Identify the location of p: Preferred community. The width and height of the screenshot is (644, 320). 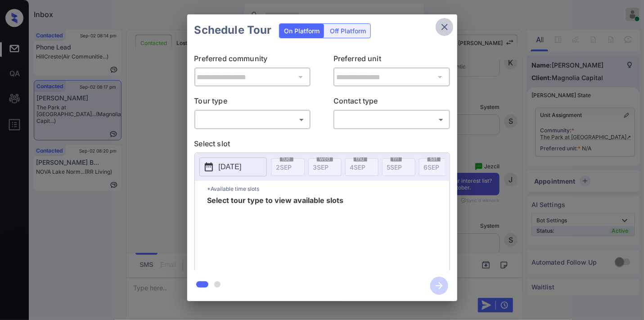
(252, 60).